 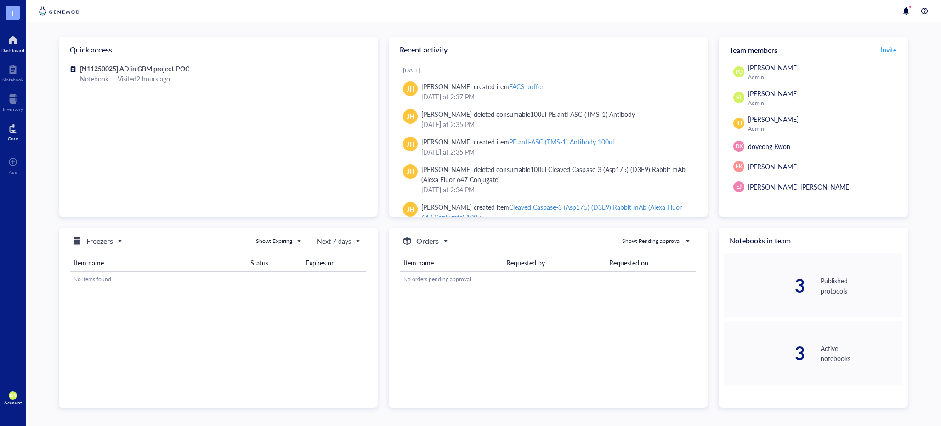 What do you see at coordinates (739, 146) in the screenshot?
I see `span: DK` at bounding box center [739, 146].